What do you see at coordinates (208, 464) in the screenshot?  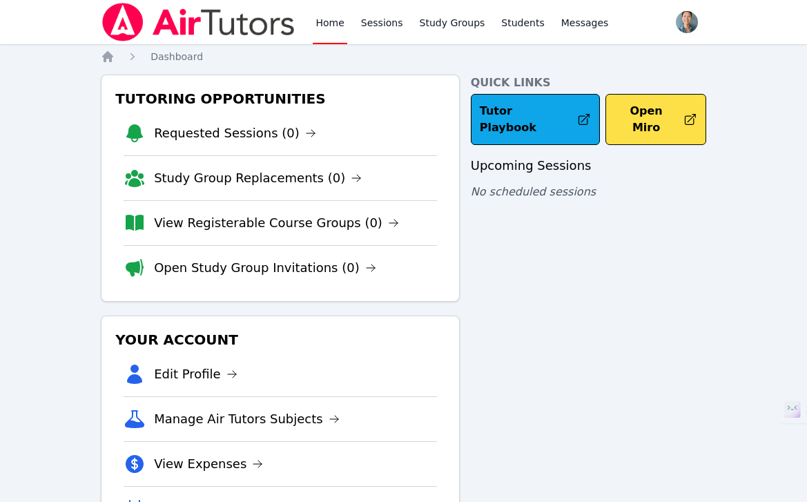 I see `a: View Expenses` at bounding box center [208, 464].